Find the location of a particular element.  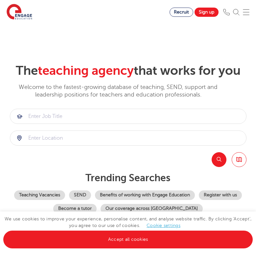

p: Trending searches is located at coordinates (128, 178).